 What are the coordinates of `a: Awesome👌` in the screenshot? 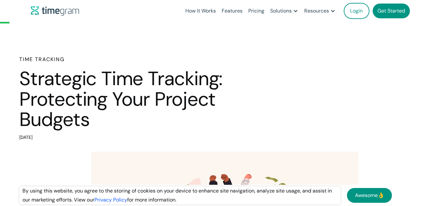 It's located at (369, 195).